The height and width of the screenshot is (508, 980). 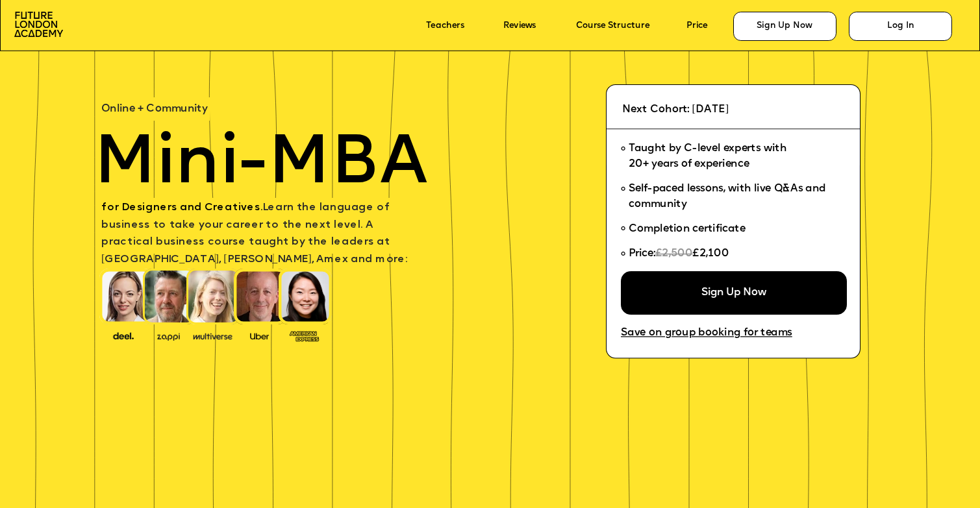 I want to click on img: image-b7d05013-d886-4065-8d38-3eca2af40620.png, so click(x=212, y=335).